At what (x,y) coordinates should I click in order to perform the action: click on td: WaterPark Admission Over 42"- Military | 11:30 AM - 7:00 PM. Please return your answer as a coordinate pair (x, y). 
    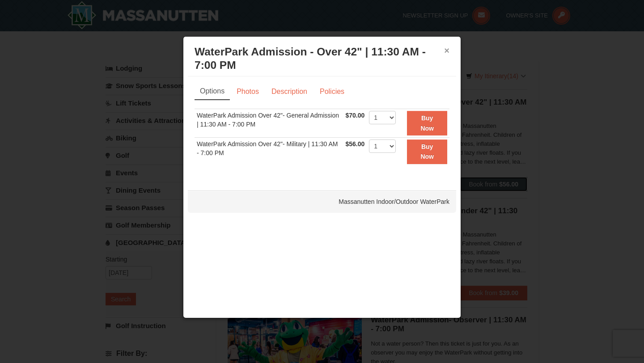
    Looking at the image, I should click on (269, 152).